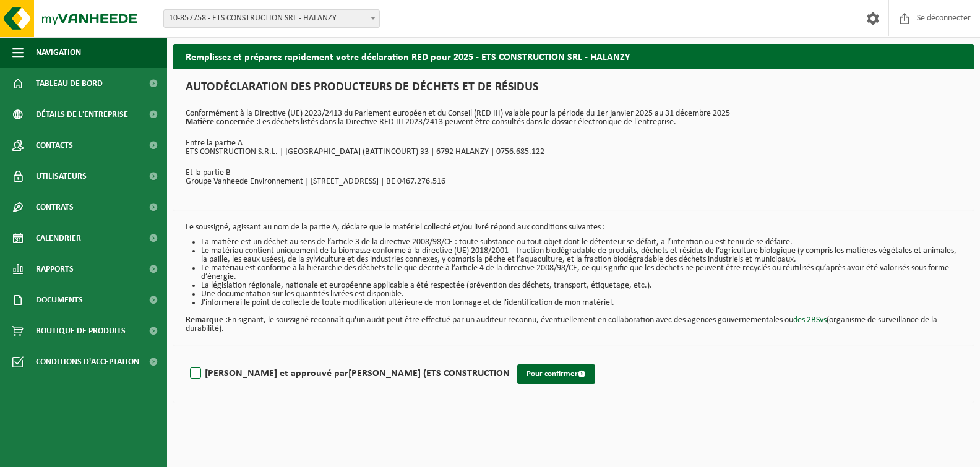 Image resolution: width=980 pixels, height=467 pixels. I want to click on font: Calendrier, so click(58, 239).